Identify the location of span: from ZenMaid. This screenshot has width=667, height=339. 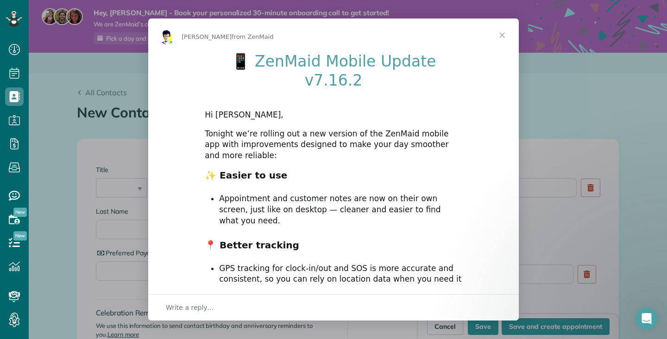
(252, 37).